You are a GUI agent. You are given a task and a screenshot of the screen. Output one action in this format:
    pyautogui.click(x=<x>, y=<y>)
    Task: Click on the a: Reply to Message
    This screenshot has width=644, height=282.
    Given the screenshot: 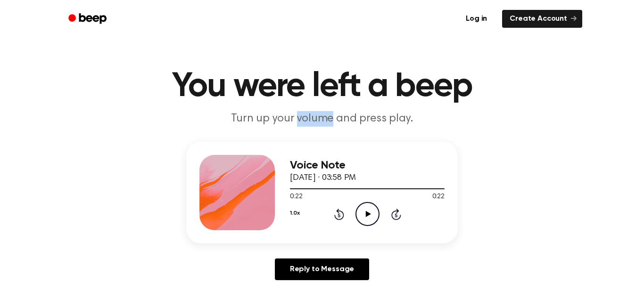 What is the action you would take?
    pyautogui.click(x=322, y=269)
    